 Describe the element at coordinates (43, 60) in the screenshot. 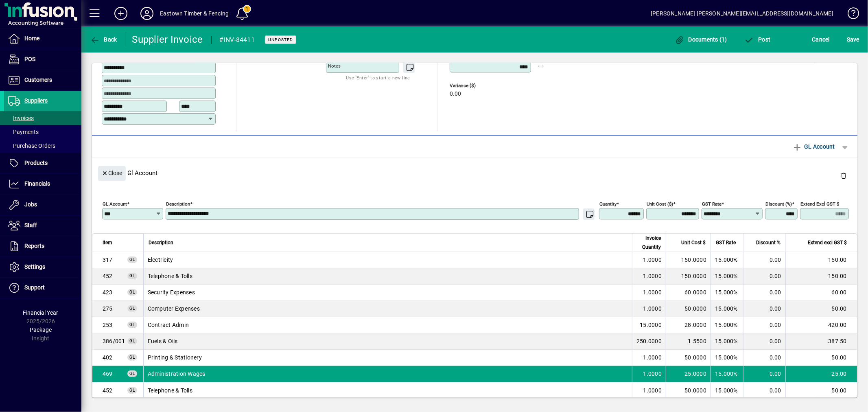

I see `a: POS` at that location.